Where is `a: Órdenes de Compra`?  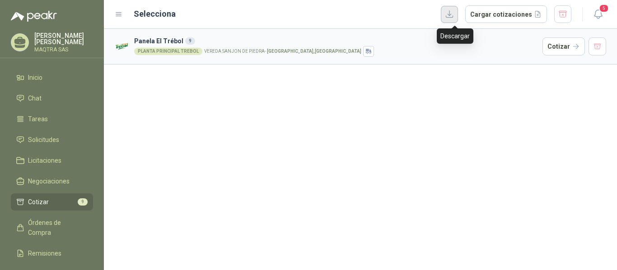
a: Órdenes de Compra is located at coordinates (52, 228).